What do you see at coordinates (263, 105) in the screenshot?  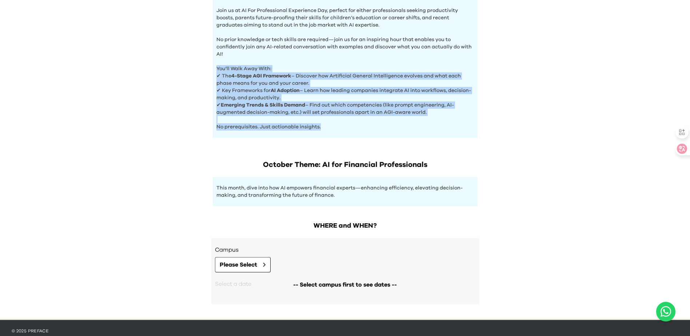 I see `b: Emerging Trends & Skills Demand` at bounding box center [263, 105].